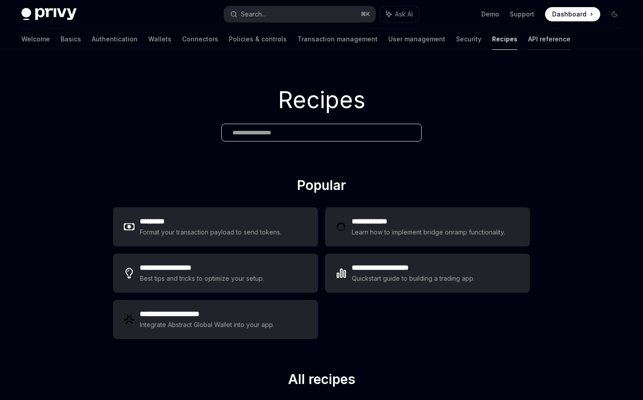  Describe the element at coordinates (208, 325) in the screenshot. I see `div: Integrate Abstract Global Wallet into your app.` at that location.